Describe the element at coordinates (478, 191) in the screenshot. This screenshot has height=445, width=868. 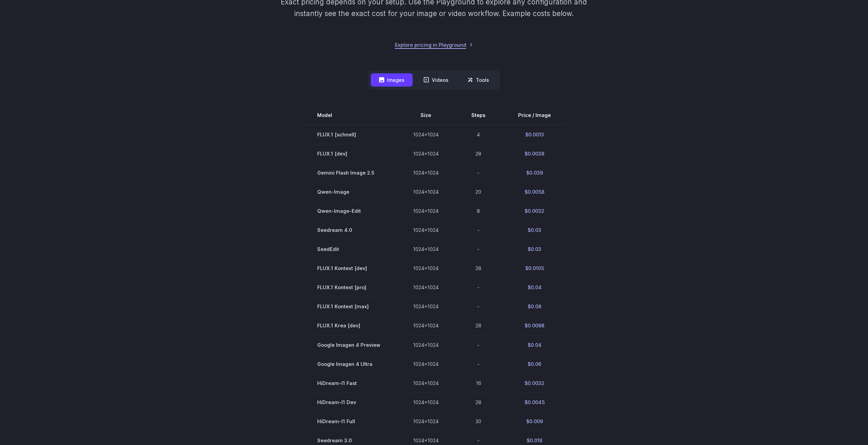
I see `td: 20` at that location.